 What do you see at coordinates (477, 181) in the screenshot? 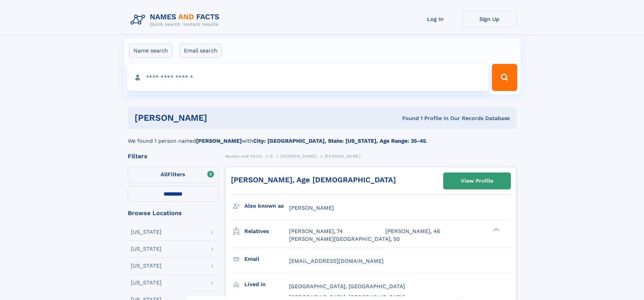
I see `div: View Profile` at bounding box center [477, 181].